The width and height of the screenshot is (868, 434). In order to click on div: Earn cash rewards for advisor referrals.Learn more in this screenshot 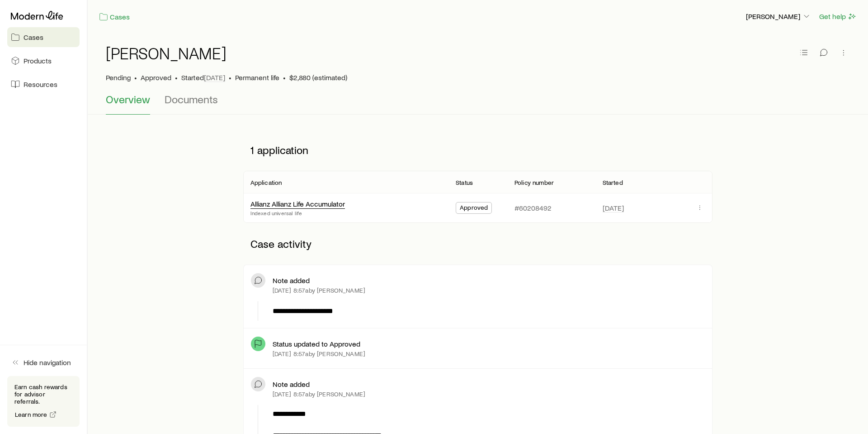, I will do `click(43, 401)`.